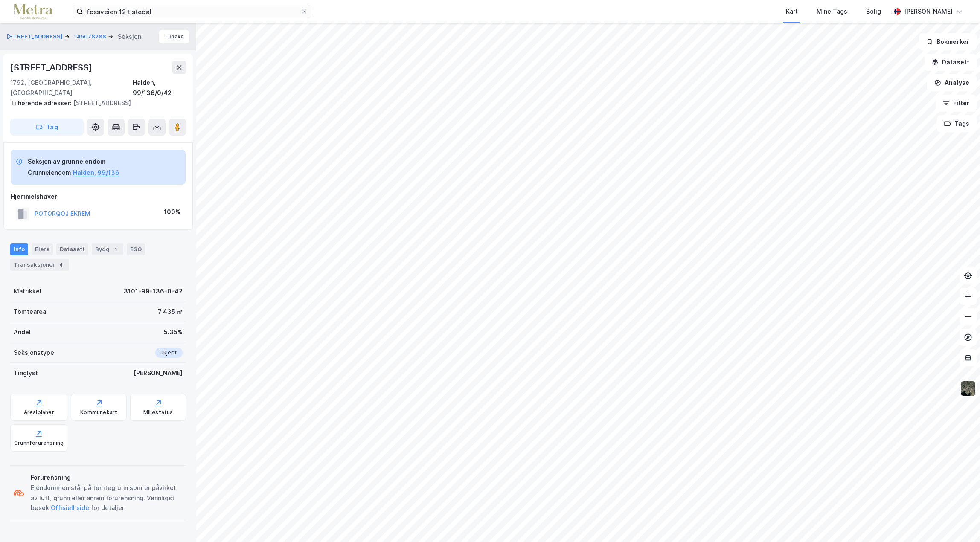 The width and height of the screenshot is (980, 542). I want to click on div: Grunnforurensning, so click(39, 443).